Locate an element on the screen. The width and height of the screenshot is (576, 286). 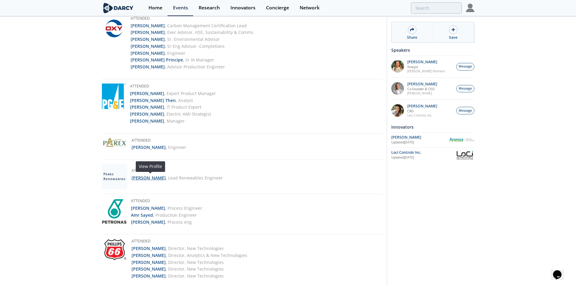
img: Loci Controls Inc. is located at coordinates (465, 155).